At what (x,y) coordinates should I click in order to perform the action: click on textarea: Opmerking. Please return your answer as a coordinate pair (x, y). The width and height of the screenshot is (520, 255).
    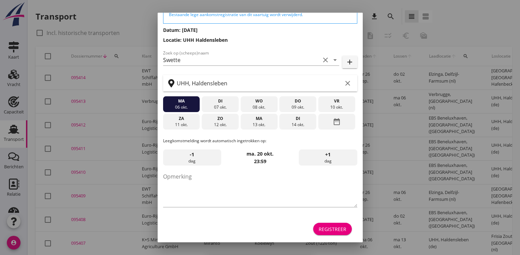
    Looking at the image, I should click on (260, 189).